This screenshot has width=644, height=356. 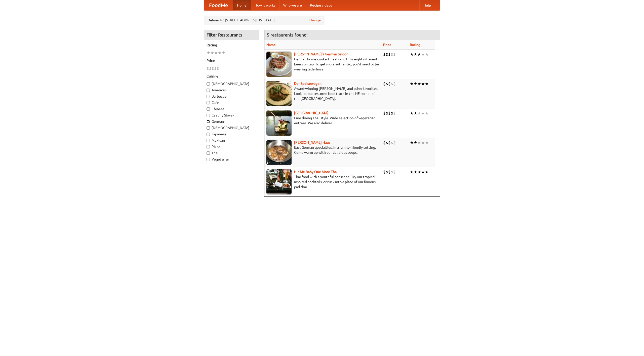 What do you see at coordinates (231, 109) in the screenshot?
I see `label: Chinese` at bounding box center [231, 109].